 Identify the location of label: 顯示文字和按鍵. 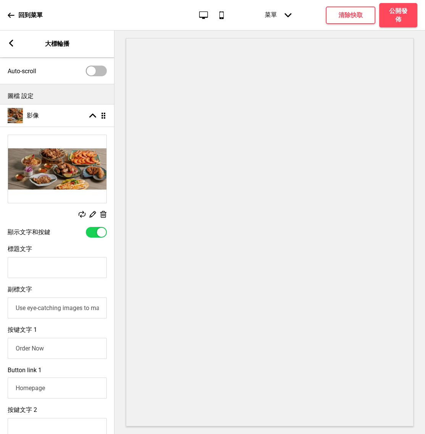
(29, 232).